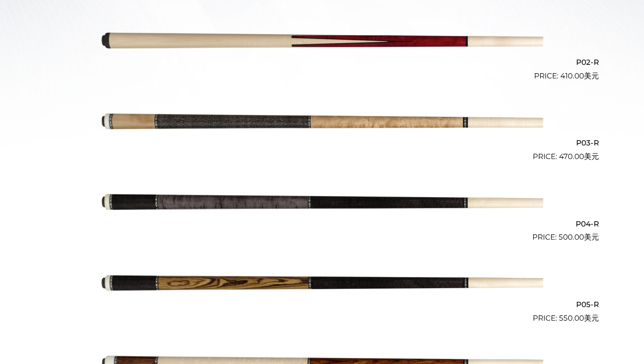  I want to click on img: P05-R, so click(322, 283).